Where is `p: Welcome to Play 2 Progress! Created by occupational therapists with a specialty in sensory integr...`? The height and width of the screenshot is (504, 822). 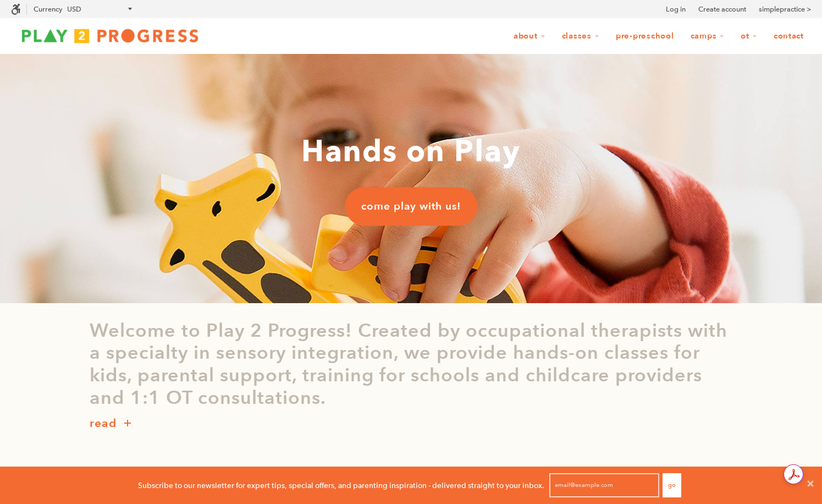 p: Welcome to Play 2 Progress! Created by occupational therapists with a specialty in sensory integr... is located at coordinates (411, 364).